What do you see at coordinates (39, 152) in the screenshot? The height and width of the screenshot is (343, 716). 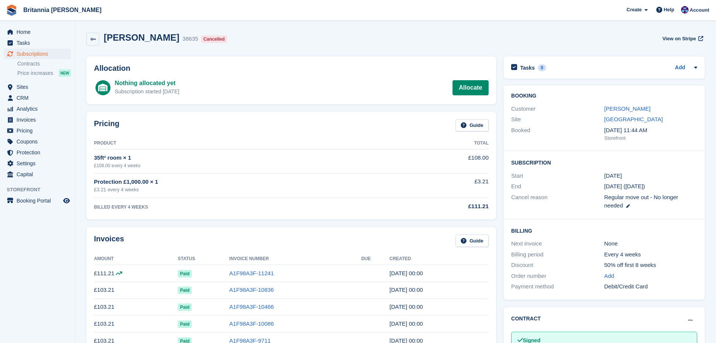 I see `span: Protection` at bounding box center [39, 152].